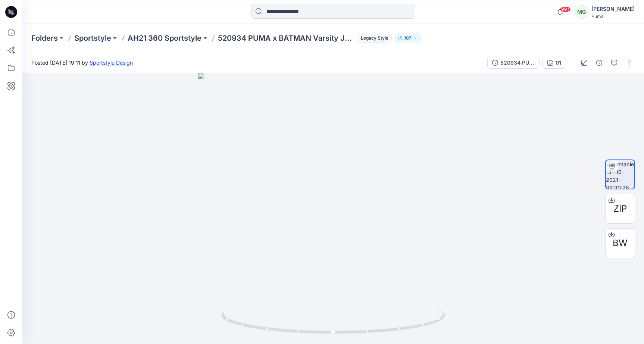 The height and width of the screenshot is (344, 644). What do you see at coordinates (375, 38) in the screenshot?
I see `span: Legacy Style` at bounding box center [375, 38].